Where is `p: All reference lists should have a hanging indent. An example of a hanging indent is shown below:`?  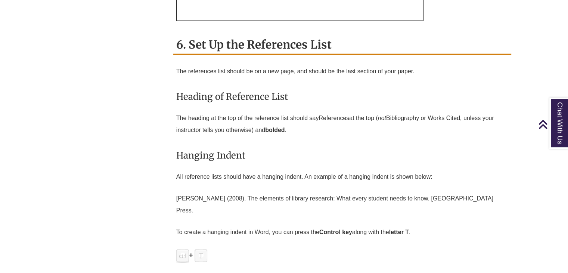 p: All reference lists should have a hanging indent. An example of a hanging indent is shown below: is located at coordinates (342, 177).